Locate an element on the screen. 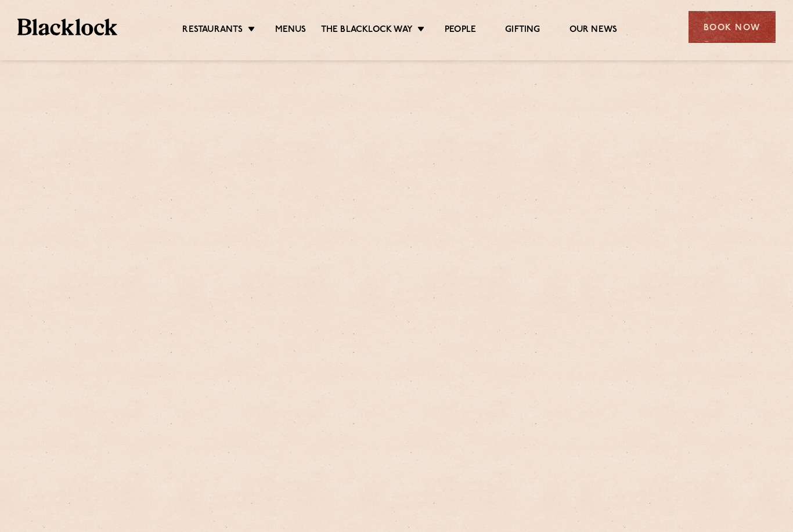  a: Gifting is located at coordinates (523, 30).